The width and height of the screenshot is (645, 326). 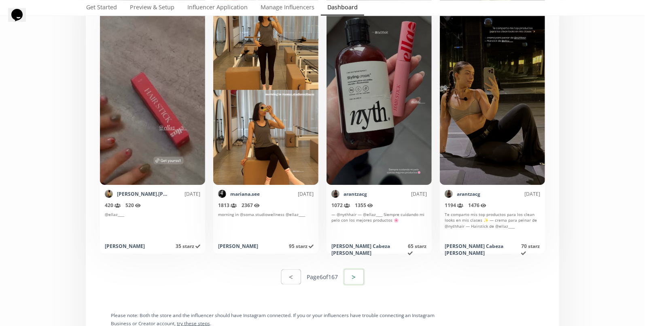 What do you see at coordinates (417, 250) in the screenshot?
I see `span: 65 starz` at bounding box center [417, 250].